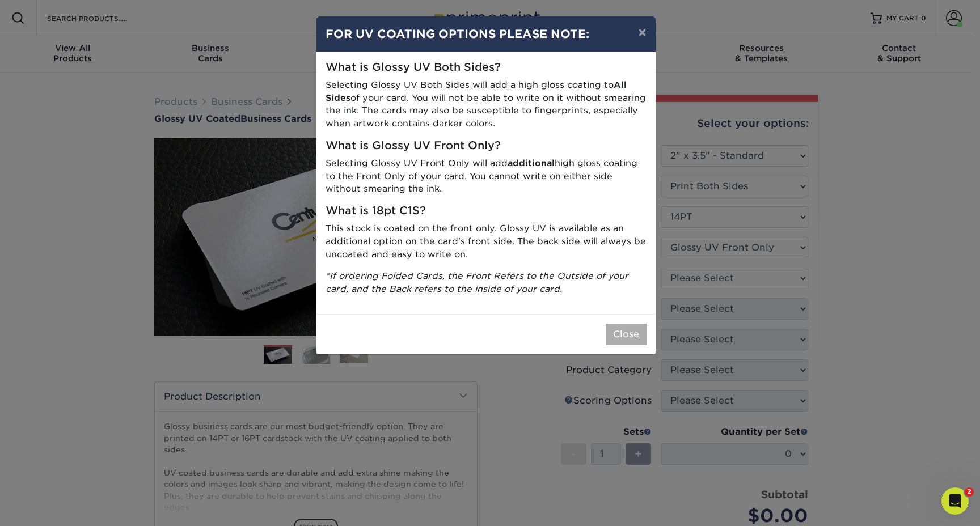 This screenshot has width=980, height=526. I want to click on h5: What is Glossy UV Both Sides?, so click(487, 68).